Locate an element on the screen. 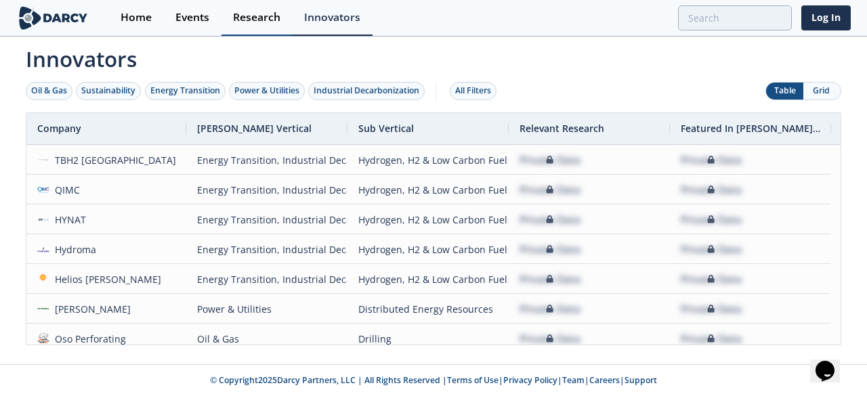  div: Distributed Energy Resources is located at coordinates (428, 309).